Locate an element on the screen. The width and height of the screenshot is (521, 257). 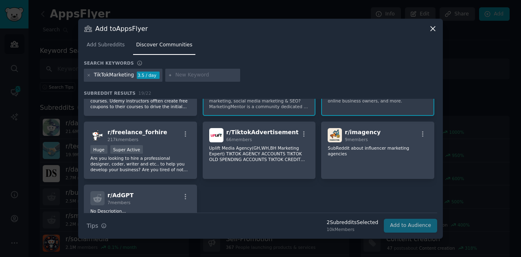
div: 3.5 / day is located at coordinates (148, 75).